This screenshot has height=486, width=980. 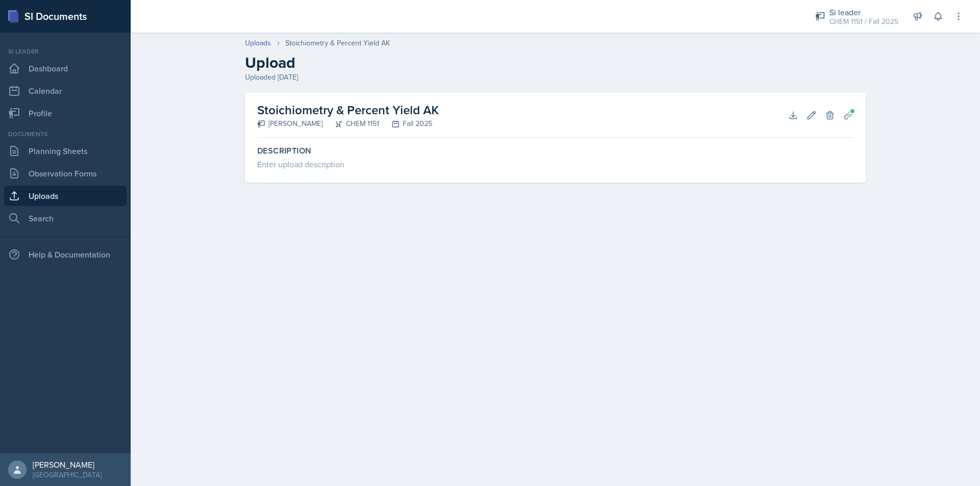 What do you see at coordinates (65, 254) in the screenshot?
I see `div: Help & Documentation` at bounding box center [65, 254].